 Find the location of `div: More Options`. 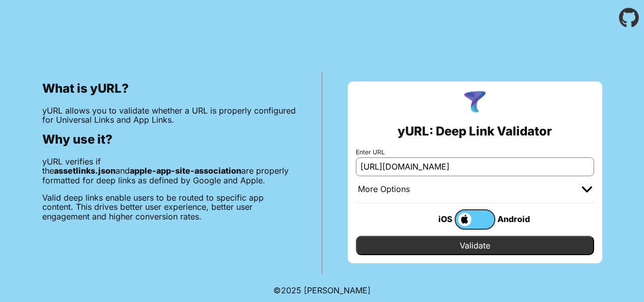

div: More Options is located at coordinates (383, 190).